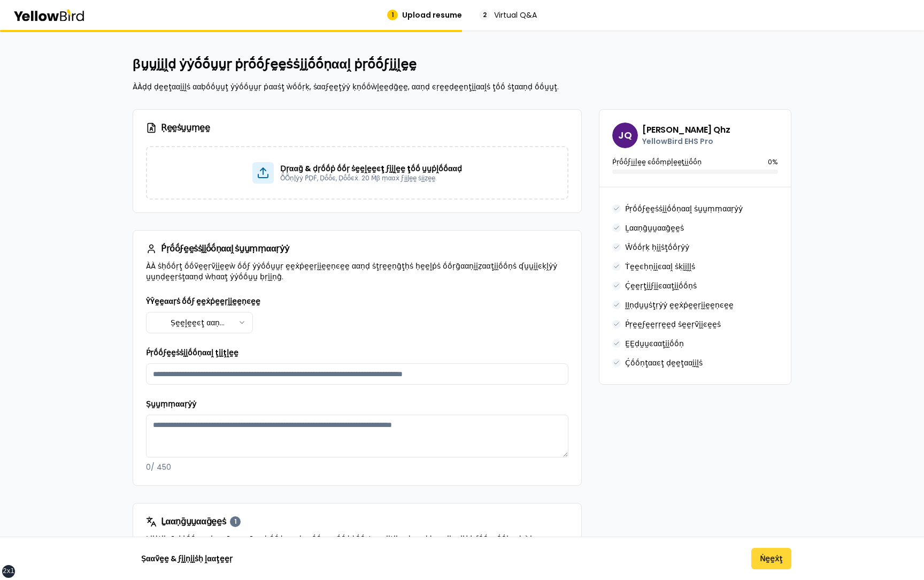 This screenshot has height=580, width=924. I want to click on p: YellowBird EHS Pro, so click(686, 141).